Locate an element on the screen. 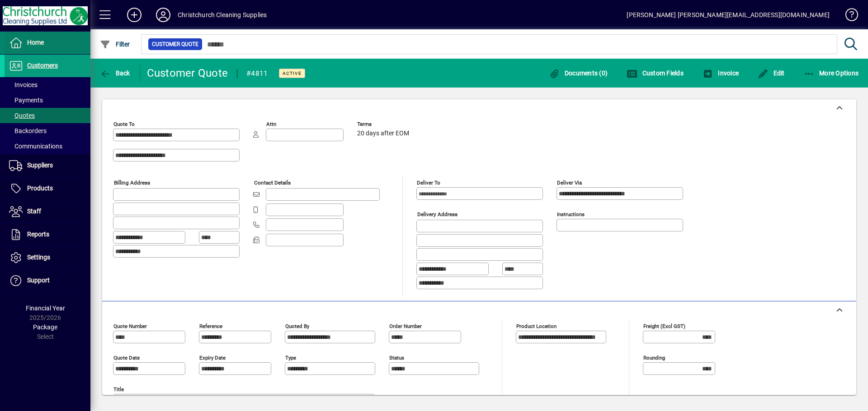 Image resolution: width=868 pixels, height=411 pixels. app-page-header-button: Back is located at coordinates (116, 73).